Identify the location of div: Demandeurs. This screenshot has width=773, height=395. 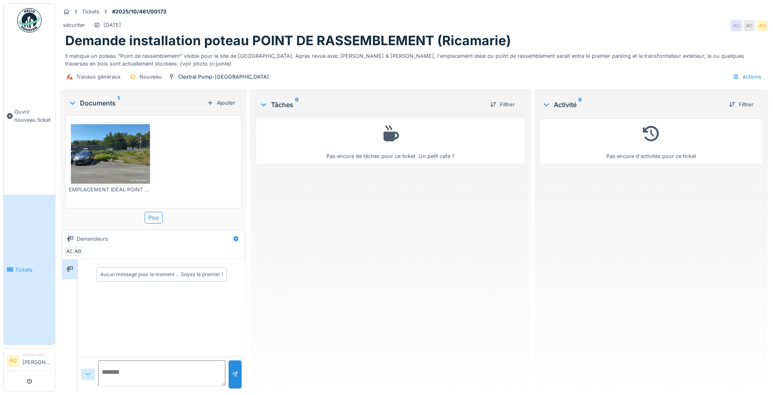
(92, 239).